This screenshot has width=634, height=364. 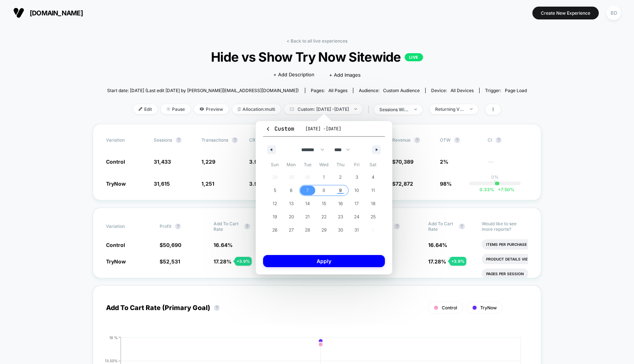 I want to click on span: 11, so click(x=373, y=190).